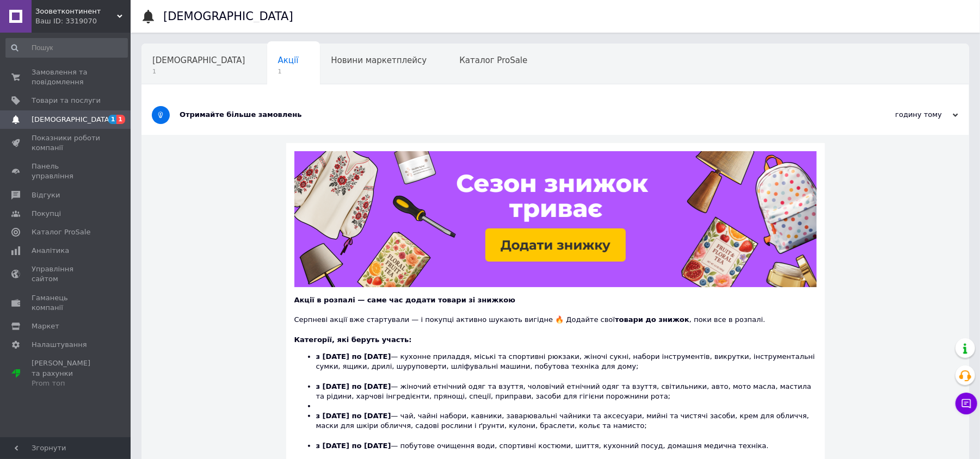  I want to click on span: Маркет, so click(45, 326).